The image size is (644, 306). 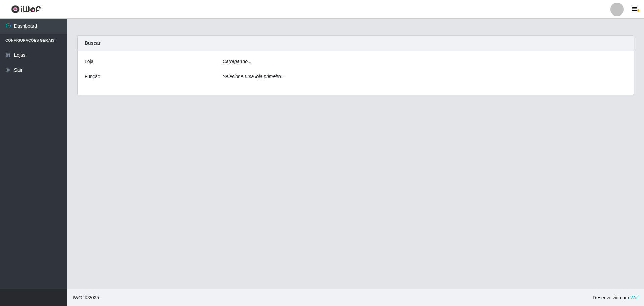 What do you see at coordinates (254, 76) in the screenshot?
I see `i: Selecione uma loja primeiro...` at bounding box center [254, 76].